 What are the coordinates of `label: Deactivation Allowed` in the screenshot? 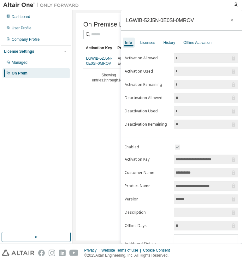 It's located at (148, 98).